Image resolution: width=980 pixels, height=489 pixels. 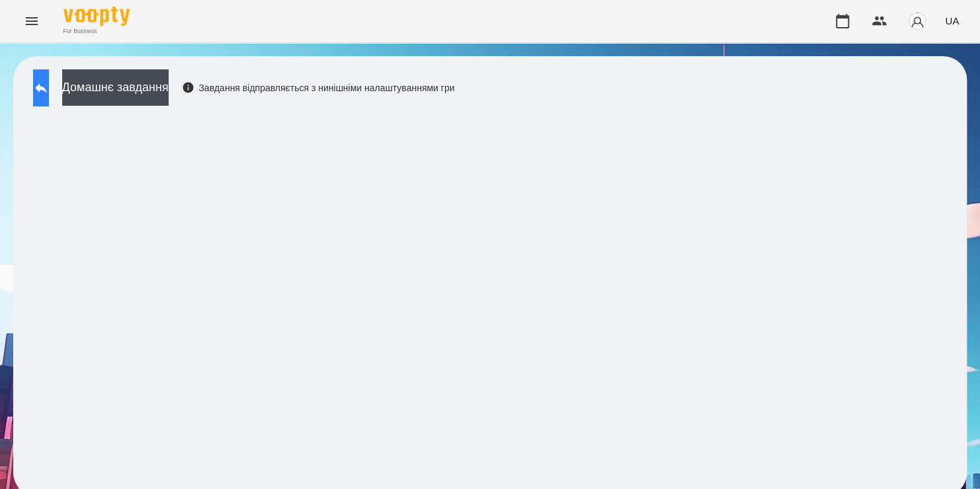 I want to click on button: Домашнє завдання, so click(x=115, y=87).